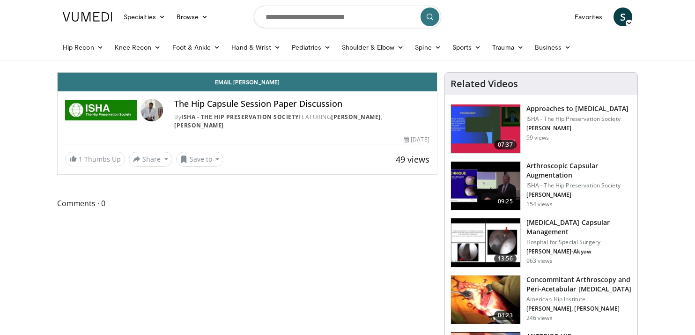  Describe the element at coordinates (485, 129) in the screenshot. I see `img: 80500d06-768c-4c1a-a875-f5fc9784f22b.150x105_q85_crop-smart_upscale.jpg` at that location.